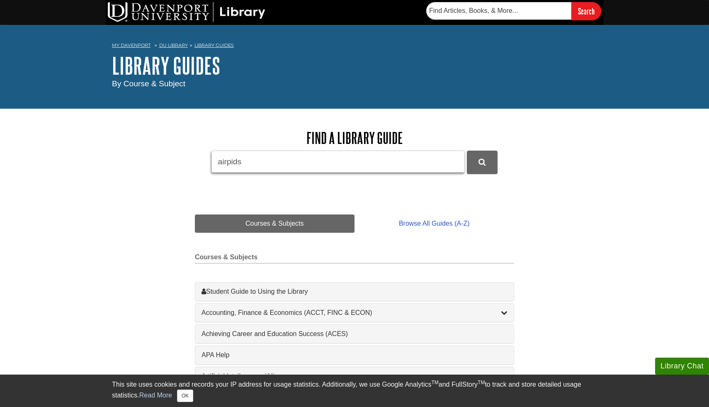 The width and height of the screenshot is (709, 407). I want to click on a: Library Guides, so click(214, 45).